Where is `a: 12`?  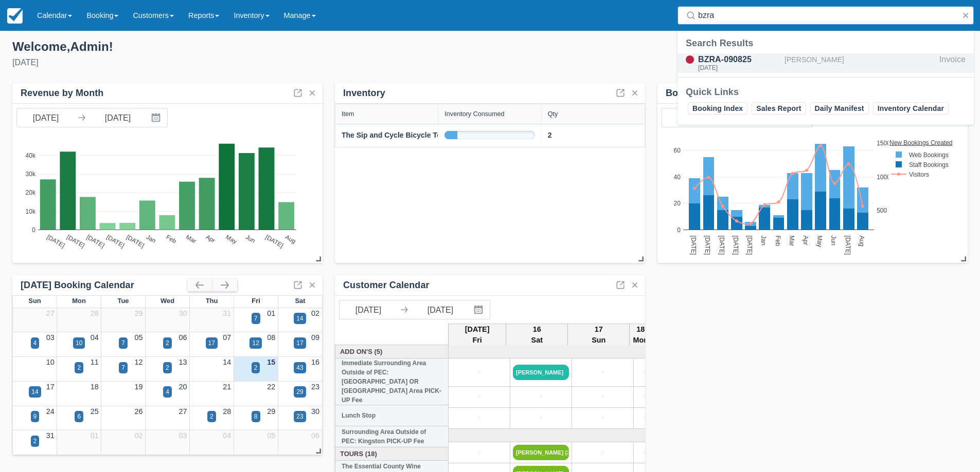
a: 12 is located at coordinates (138, 363).